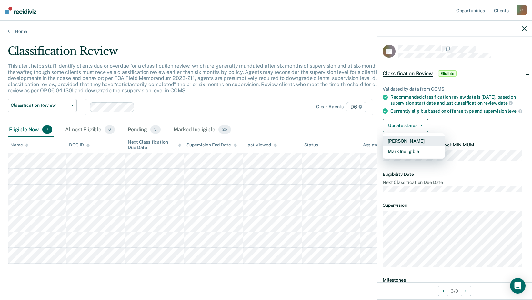  Describe the element at coordinates (518, 286) in the screenshot. I see `div: Open Intercom Messenger` at that location.